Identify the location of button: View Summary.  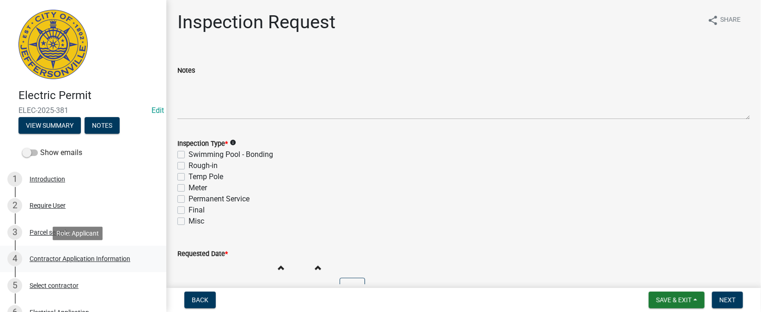
(49, 125).